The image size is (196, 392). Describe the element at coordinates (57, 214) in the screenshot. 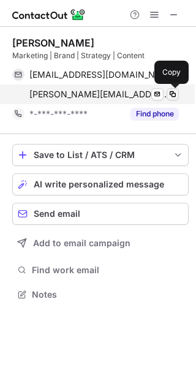

I see `span: Send email` at that location.